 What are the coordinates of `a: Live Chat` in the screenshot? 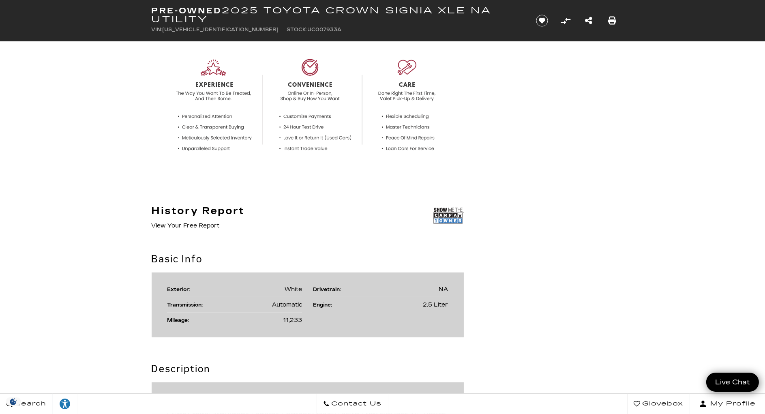 It's located at (733, 382).